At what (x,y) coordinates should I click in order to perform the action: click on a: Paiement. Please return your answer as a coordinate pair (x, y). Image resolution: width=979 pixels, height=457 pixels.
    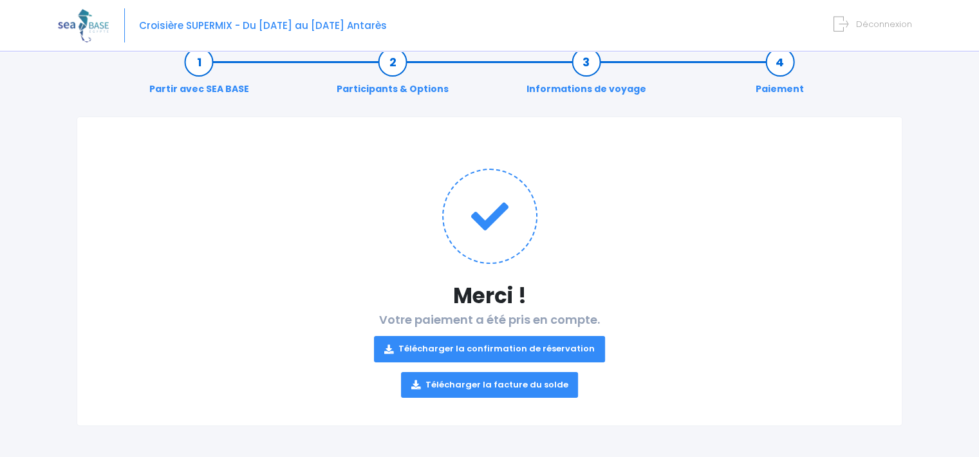
    Looking at the image, I should click on (779, 75).